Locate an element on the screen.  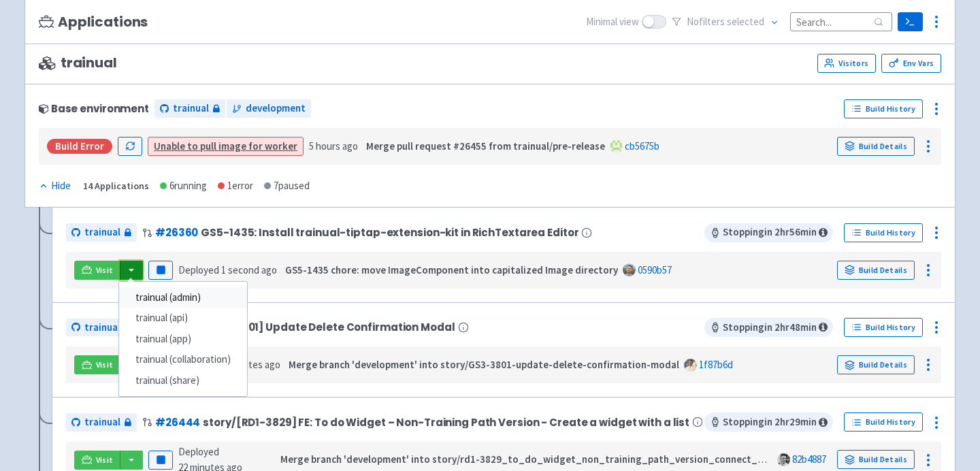
strong: Merge branch 'development' into story/rd1-3829_to_do_widget_non_training_path_version_connect_wit... is located at coordinates (551, 459).